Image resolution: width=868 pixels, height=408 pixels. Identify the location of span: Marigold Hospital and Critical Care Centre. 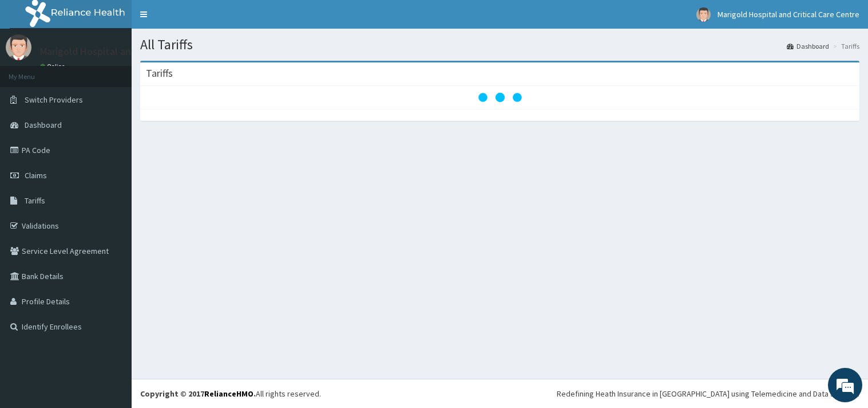
(789, 14).